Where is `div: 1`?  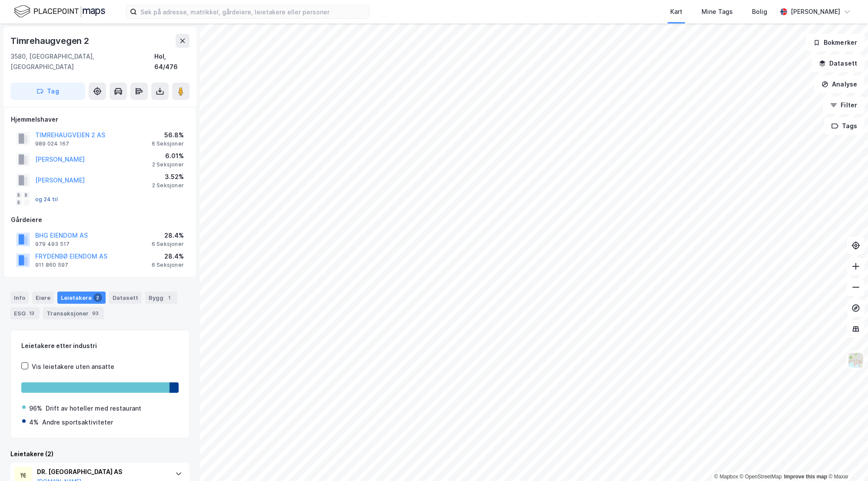 div: 1 is located at coordinates (169, 298).